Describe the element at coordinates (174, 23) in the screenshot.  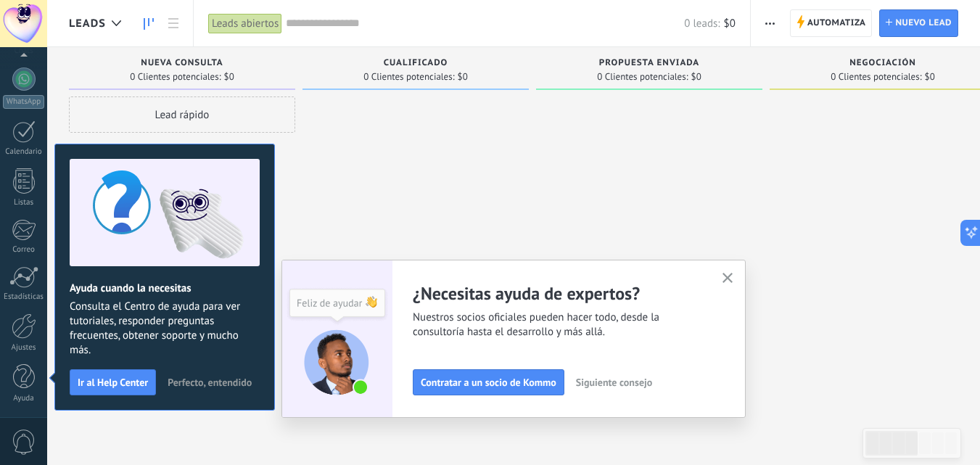
I see `a: Lista` at that location.